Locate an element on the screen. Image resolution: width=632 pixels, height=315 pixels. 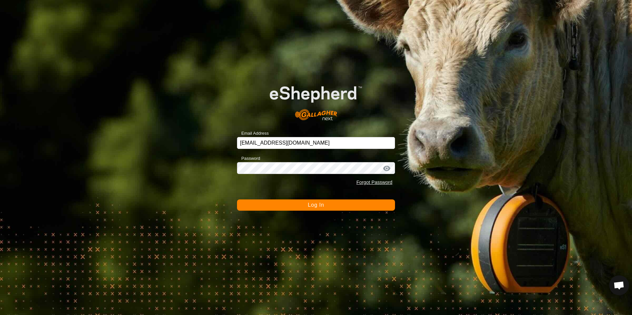
button: Log In is located at coordinates (316, 205).